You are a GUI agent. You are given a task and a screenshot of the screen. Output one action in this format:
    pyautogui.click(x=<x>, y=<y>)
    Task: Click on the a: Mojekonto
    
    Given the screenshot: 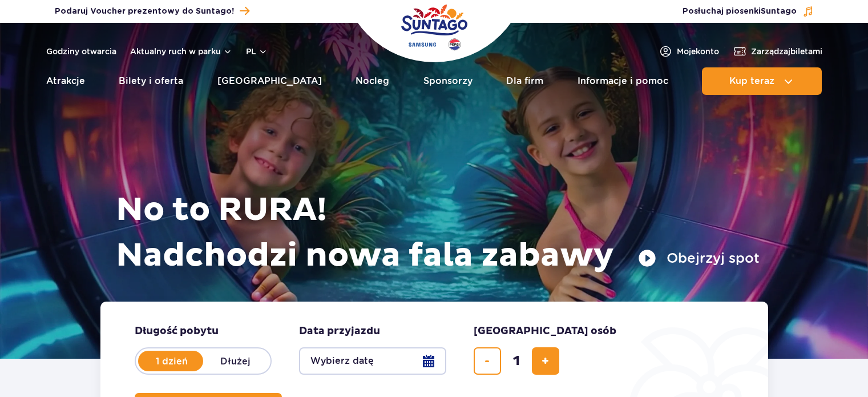 What is the action you would take?
    pyautogui.click(x=689, y=52)
    